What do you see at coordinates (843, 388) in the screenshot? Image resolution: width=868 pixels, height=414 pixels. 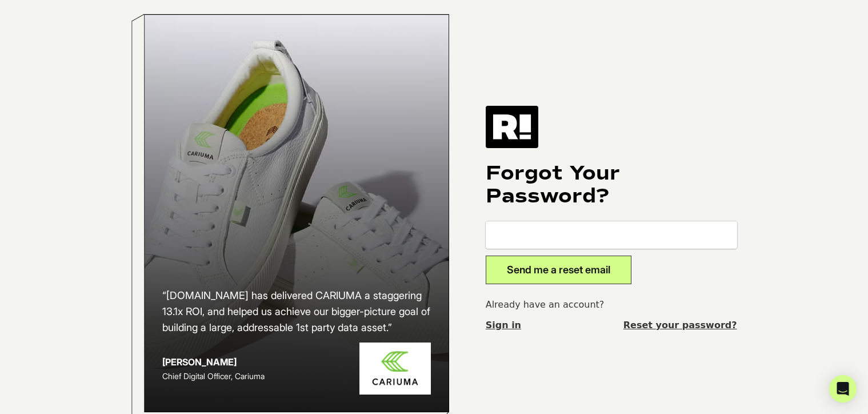 I see `div: Open Intercom Messenger` at bounding box center [843, 388].